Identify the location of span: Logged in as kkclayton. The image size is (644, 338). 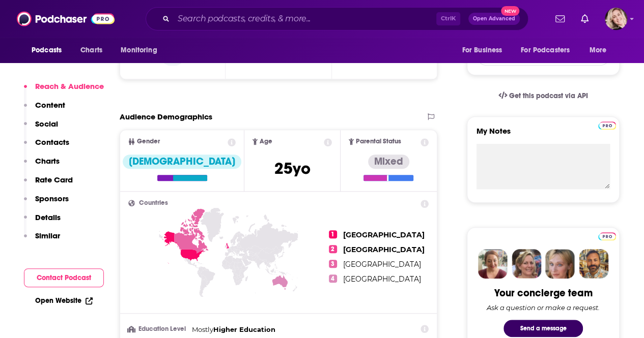
(616, 19).